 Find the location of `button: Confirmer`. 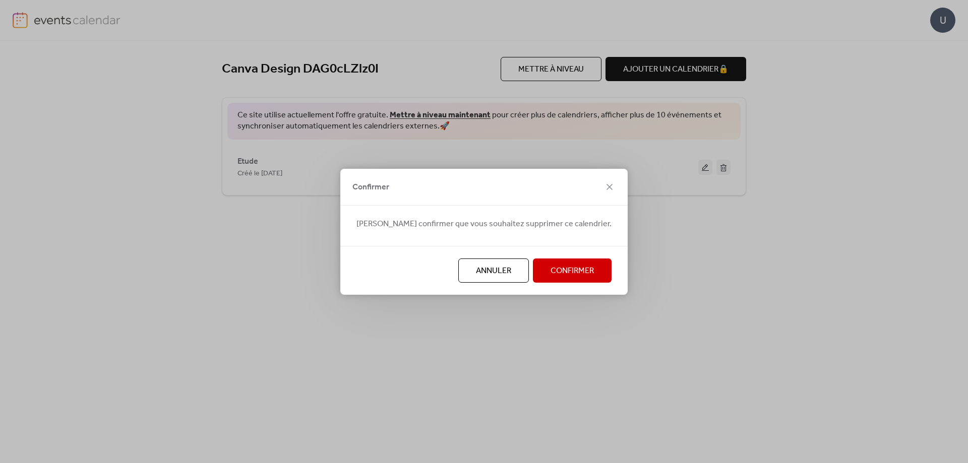

button: Confirmer is located at coordinates (572, 271).